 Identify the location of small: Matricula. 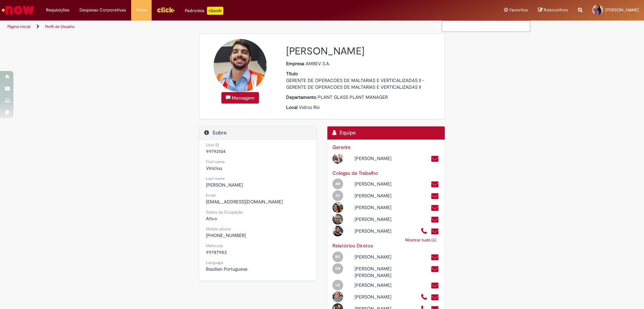
(215, 246).